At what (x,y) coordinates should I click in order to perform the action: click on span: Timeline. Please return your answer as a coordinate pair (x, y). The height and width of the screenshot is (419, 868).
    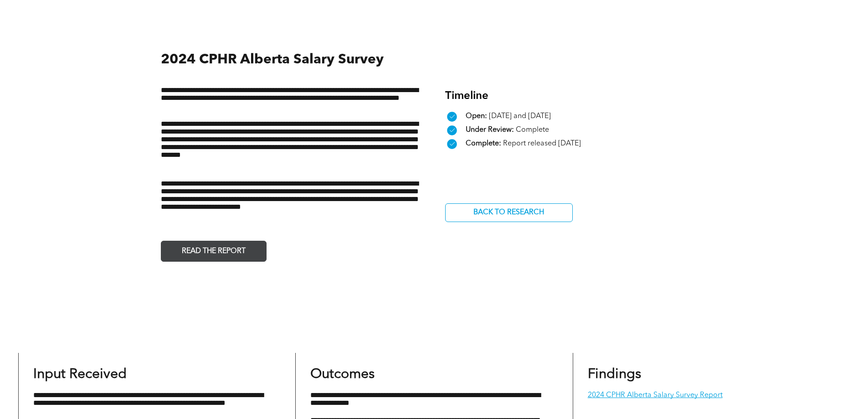
    Looking at the image, I should click on (467, 96).